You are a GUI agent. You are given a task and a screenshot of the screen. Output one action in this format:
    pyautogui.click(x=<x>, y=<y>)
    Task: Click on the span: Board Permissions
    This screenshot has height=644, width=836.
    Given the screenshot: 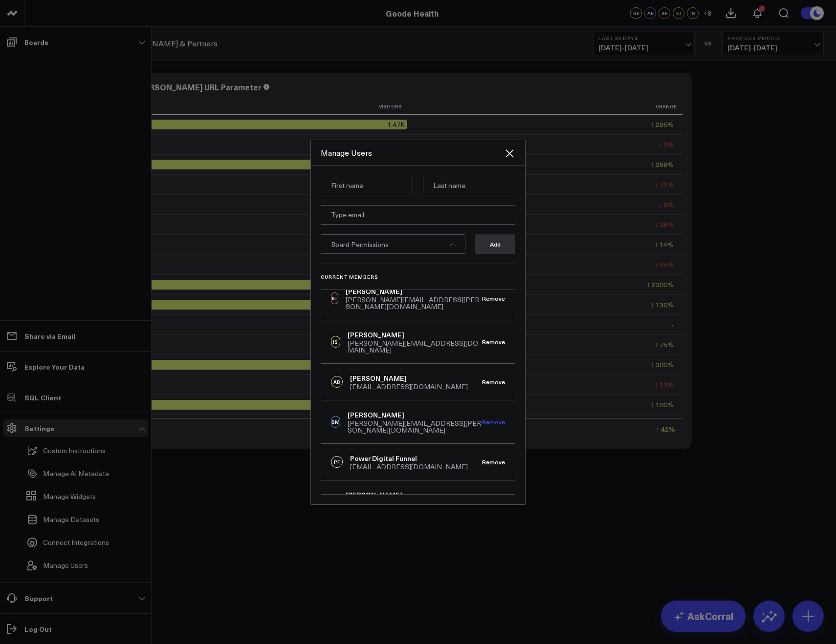 What is the action you would take?
    pyautogui.click(x=360, y=244)
    